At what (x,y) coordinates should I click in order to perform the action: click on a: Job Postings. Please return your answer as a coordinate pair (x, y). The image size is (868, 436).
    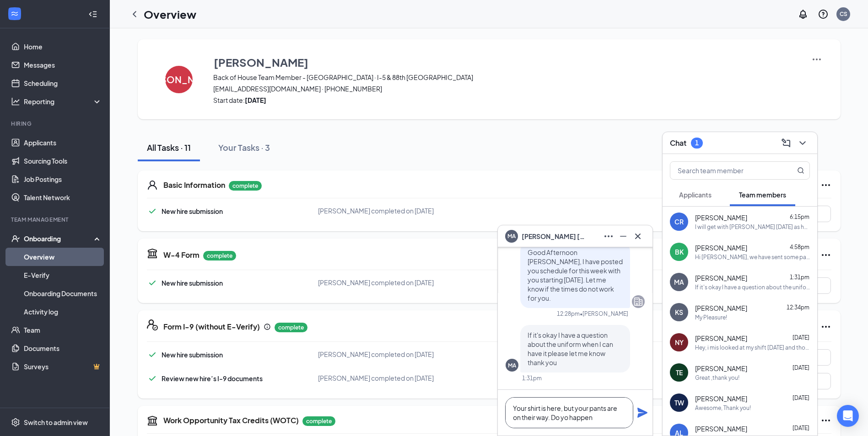
    Looking at the image, I should click on (62, 179).